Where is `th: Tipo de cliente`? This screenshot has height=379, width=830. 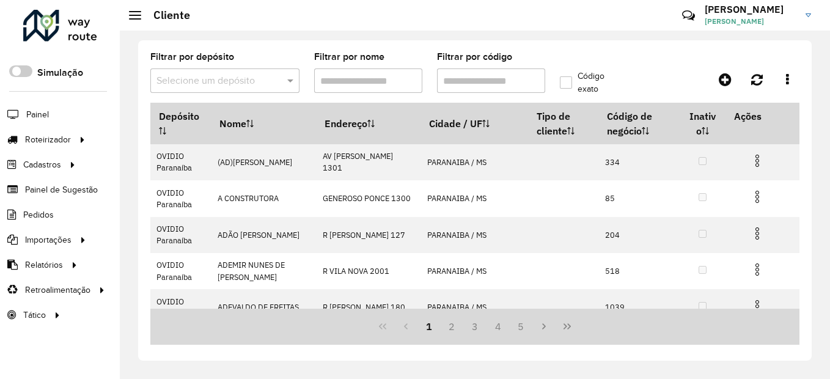
th: Tipo de cliente is located at coordinates (563, 124).